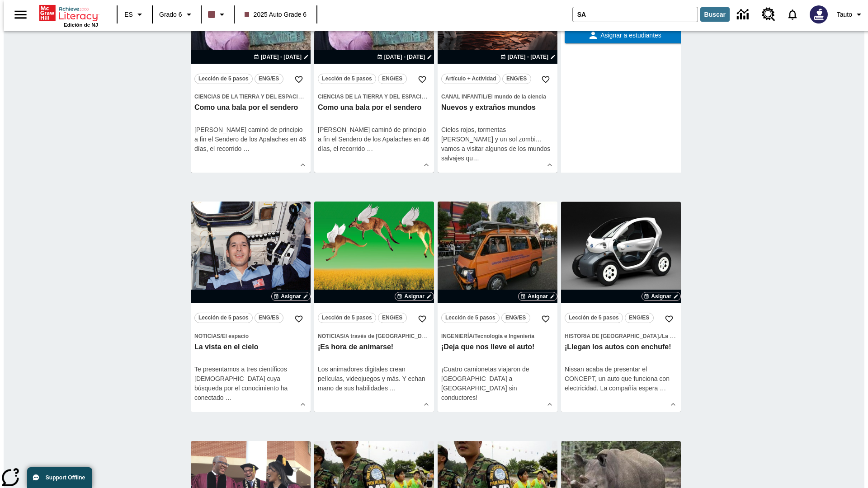 The height and width of the screenshot is (488, 868). Describe the element at coordinates (170, 14) in the screenshot. I see `span: Grado 6` at that location.